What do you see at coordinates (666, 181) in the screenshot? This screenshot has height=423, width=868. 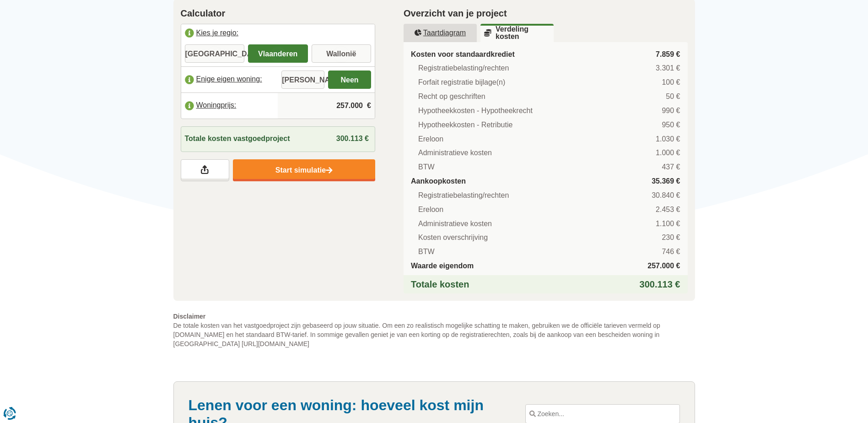 I see `span: 35.369 €` at bounding box center [666, 181].